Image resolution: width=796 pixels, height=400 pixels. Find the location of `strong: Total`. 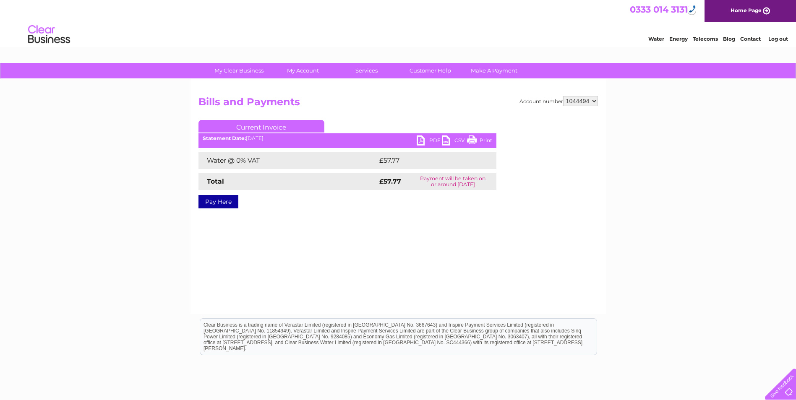

strong: Total is located at coordinates (215, 181).